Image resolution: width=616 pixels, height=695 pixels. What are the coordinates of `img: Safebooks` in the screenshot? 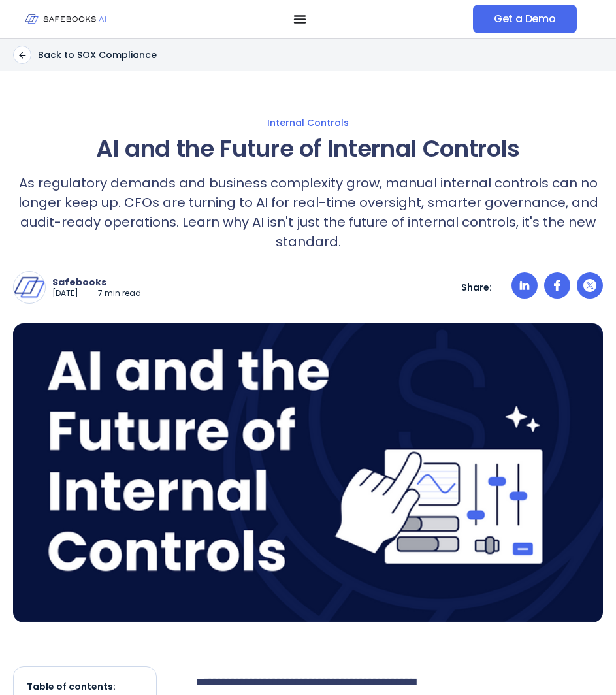 It's located at (30, 287).